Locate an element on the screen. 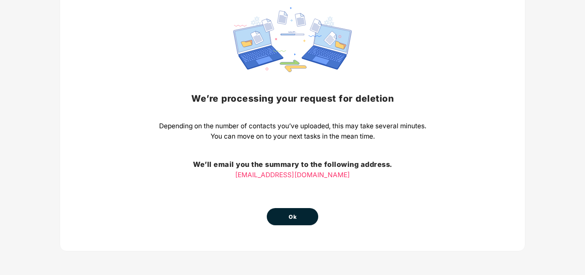  p: Depending on the number of contacts you’ve uploaded, this may take several minutes. is located at coordinates (293, 126).